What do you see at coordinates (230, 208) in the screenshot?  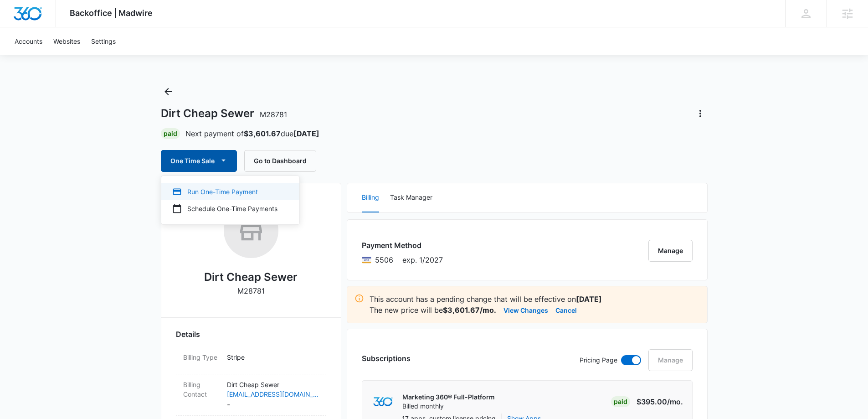 I see `button: Schedule One-Time Payments` at bounding box center [230, 208].